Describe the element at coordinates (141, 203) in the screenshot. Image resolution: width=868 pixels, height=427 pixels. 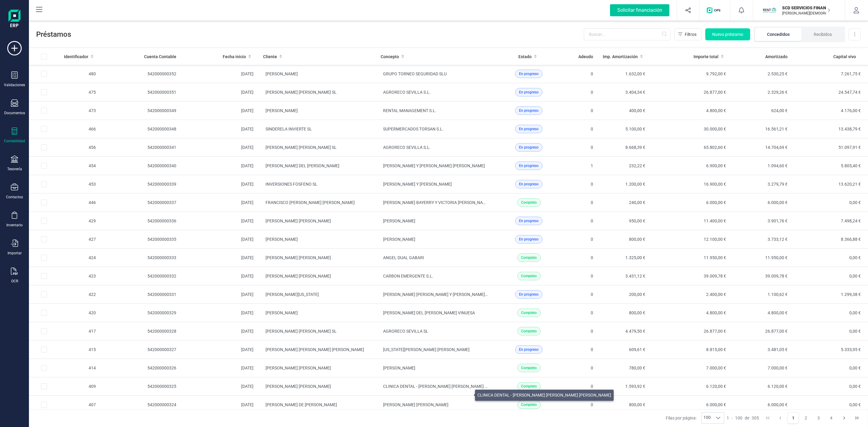
I see `td: 542000000337` at that location.